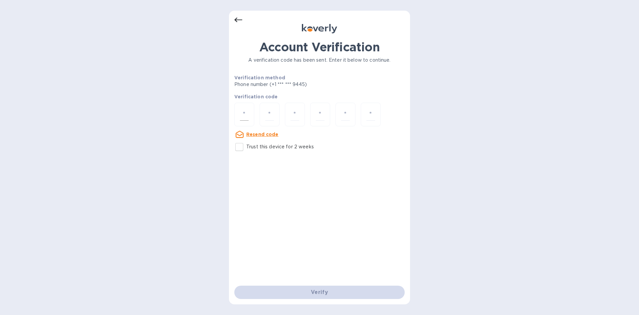 The image size is (639, 315). What do you see at coordinates (320, 97) in the screenshot?
I see `p: Verification code` at bounding box center [320, 97].